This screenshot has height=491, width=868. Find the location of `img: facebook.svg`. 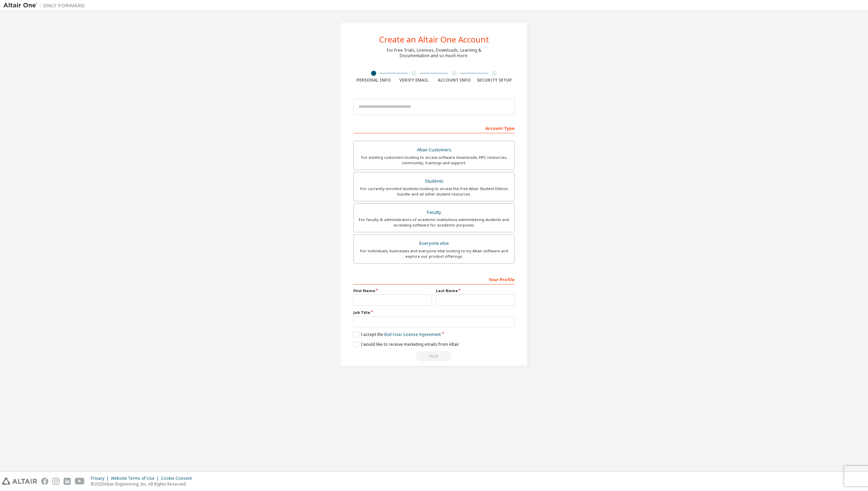

img: facebook.svg is located at coordinates (44, 481).